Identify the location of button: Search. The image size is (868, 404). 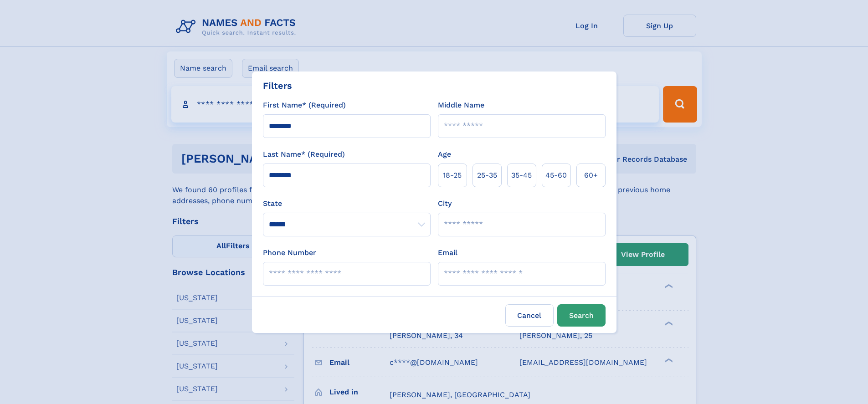
(581, 315).